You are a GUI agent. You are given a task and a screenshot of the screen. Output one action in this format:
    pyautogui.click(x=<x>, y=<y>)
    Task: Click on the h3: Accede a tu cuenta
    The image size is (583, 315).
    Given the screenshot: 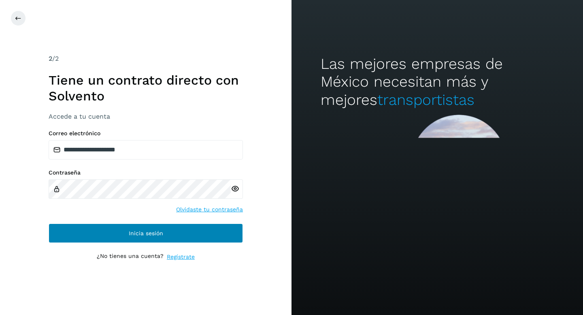 What is the action you would take?
    pyautogui.click(x=146, y=116)
    